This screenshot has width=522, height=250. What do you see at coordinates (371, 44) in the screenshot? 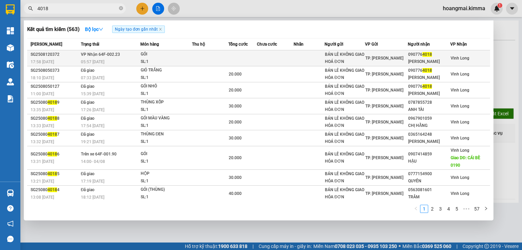
I see `span: VP Gửi` at bounding box center [371, 44].